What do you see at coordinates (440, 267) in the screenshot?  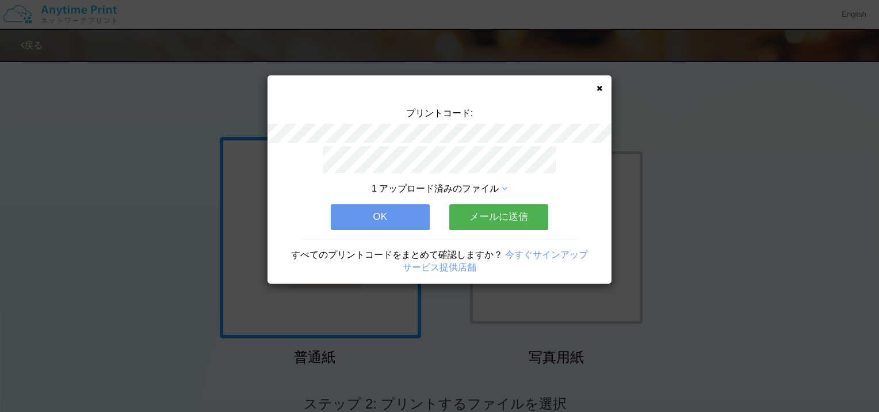 I see `a: サービス提供店舗` at bounding box center [440, 267].